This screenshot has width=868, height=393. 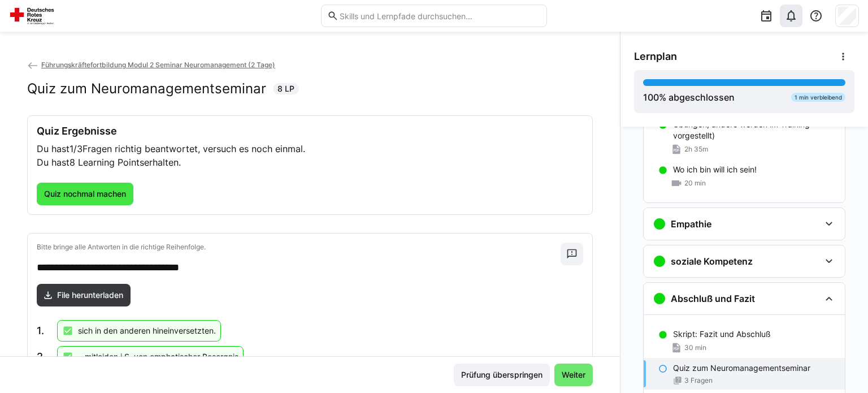 What do you see at coordinates (695, 348) in the screenshot?
I see `span: 30 min` at bounding box center [695, 348].